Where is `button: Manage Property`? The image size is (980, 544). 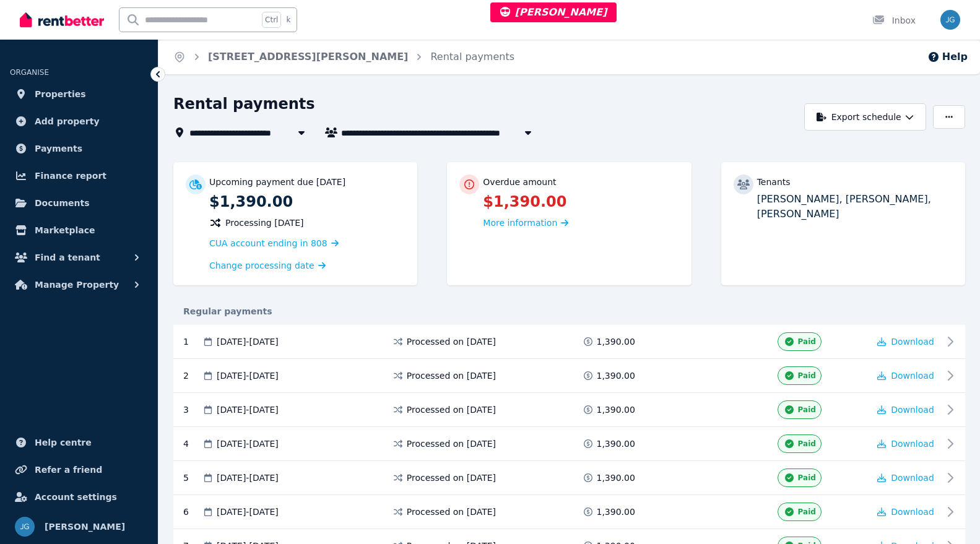 button: Manage Property is located at coordinates (79, 285).